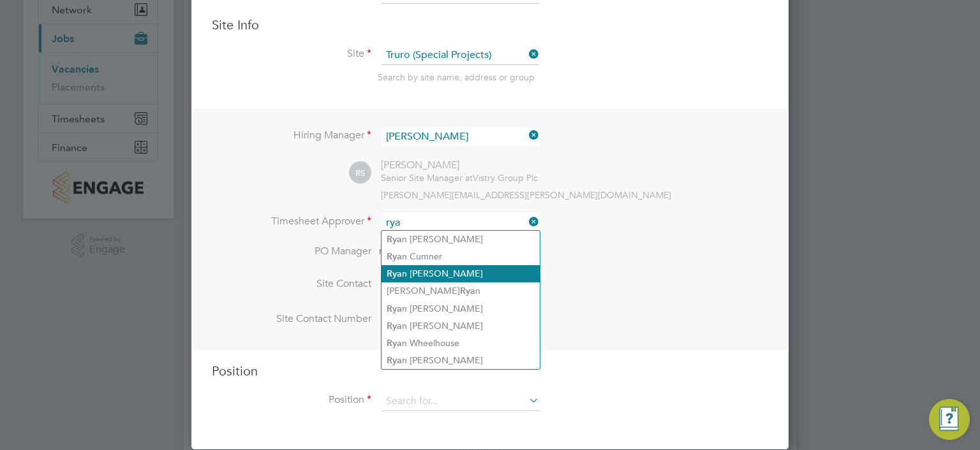 Image resolution: width=980 pixels, height=450 pixels. Describe the element at coordinates (291, 135) in the screenshot. I see `label: Hiring Manager` at that location.